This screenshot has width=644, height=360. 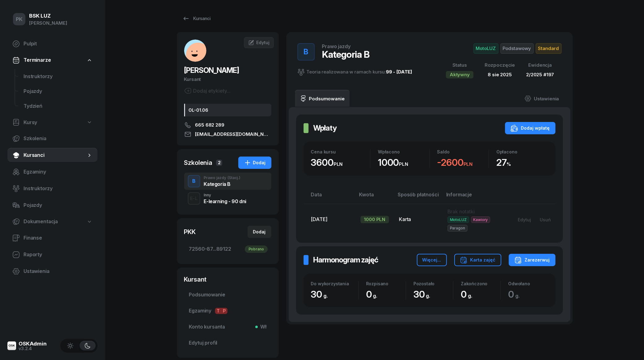 What do you see at coordinates (210, 125) in the screenshot?
I see `span: 665 682 289` at bounding box center [210, 125].